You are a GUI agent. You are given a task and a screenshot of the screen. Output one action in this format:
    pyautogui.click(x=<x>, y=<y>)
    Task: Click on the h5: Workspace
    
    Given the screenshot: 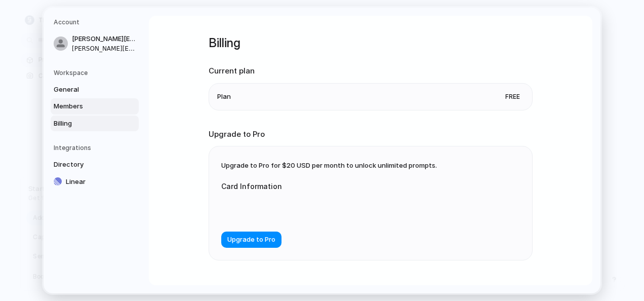 What is the action you would take?
    pyautogui.click(x=96, y=72)
    